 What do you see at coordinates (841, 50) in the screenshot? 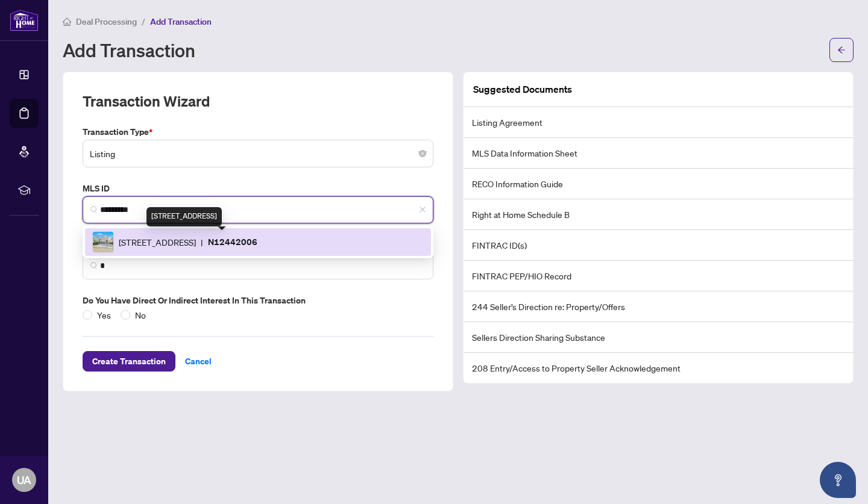
I see `span: arrow-left` at bounding box center [841, 50].